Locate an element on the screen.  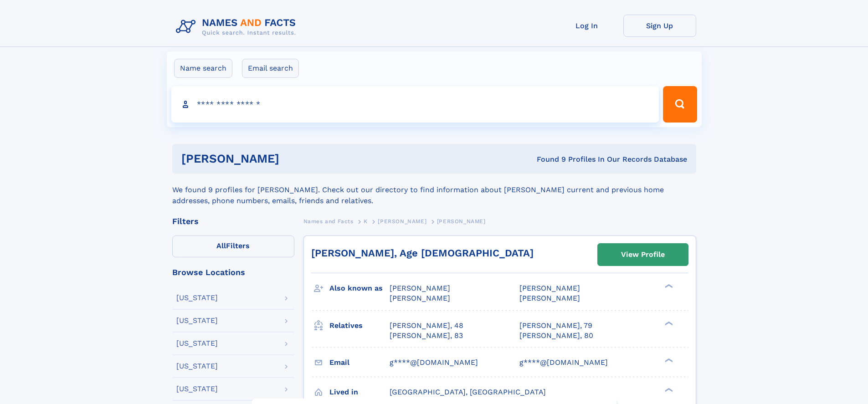
button: Search Button is located at coordinates (680, 104).